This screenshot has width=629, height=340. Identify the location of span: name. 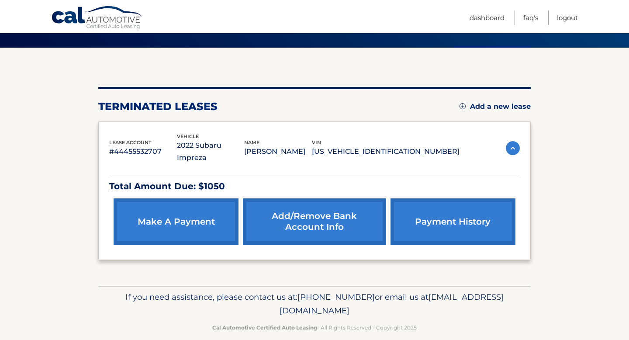
(251, 142).